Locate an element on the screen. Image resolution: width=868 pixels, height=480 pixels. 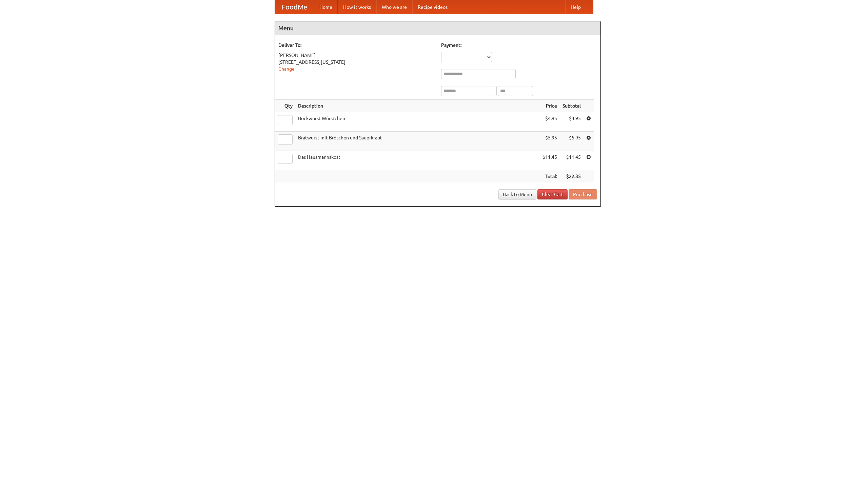
a: FoodMe is located at coordinates (294, 7).